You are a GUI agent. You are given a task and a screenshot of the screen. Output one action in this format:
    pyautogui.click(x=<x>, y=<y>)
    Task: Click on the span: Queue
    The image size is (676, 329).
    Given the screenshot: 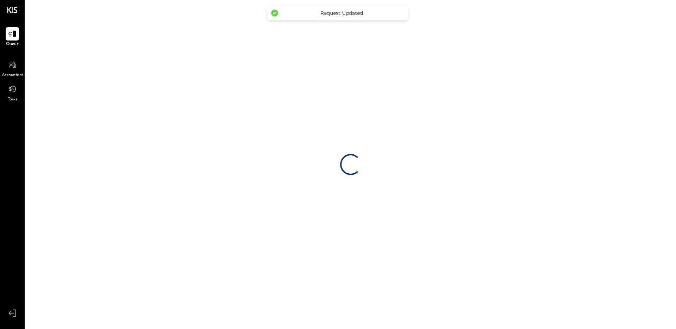 What is the action you would take?
    pyautogui.click(x=12, y=44)
    